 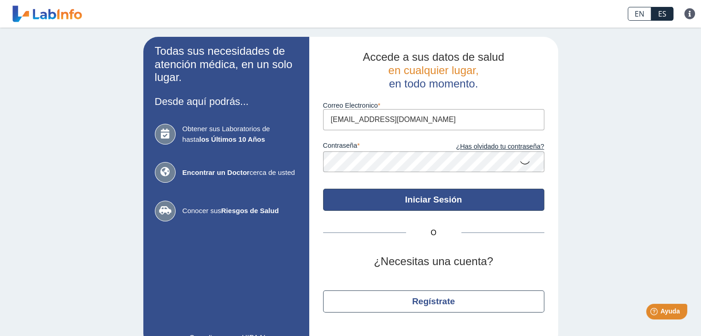 What do you see at coordinates (434, 106) in the screenshot?
I see `label: Correo Electronico` at bounding box center [434, 106].